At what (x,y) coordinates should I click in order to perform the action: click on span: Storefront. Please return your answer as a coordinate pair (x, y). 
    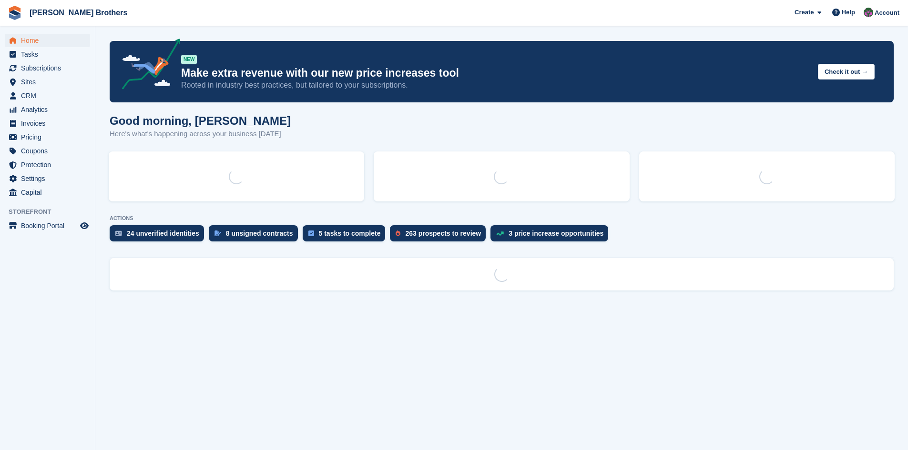
    Looking at the image, I should click on (51, 212).